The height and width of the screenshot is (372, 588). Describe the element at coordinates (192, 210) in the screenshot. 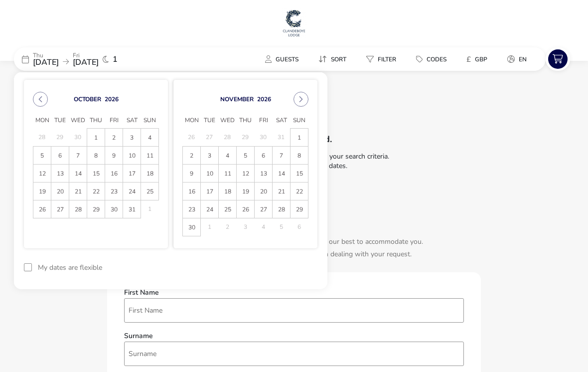

I see `td: 23` at that location.